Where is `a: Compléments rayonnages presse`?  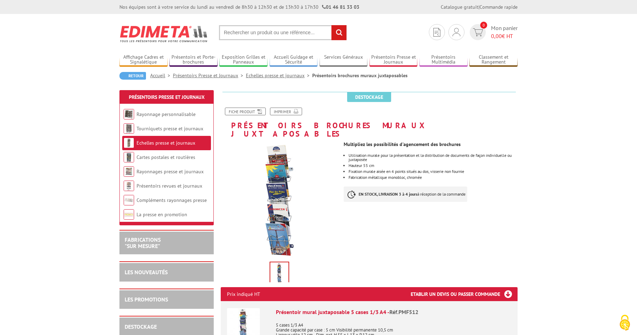 a: Compléments rayonnages presse is located at coordinates (171, 200).